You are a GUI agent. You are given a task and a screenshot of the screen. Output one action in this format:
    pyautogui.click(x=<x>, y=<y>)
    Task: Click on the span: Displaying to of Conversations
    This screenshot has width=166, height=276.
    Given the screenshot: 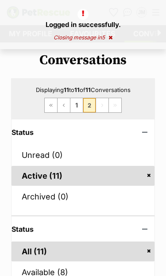 What is the action you would take?
    pyautogui.click(x=83, y=90)
    